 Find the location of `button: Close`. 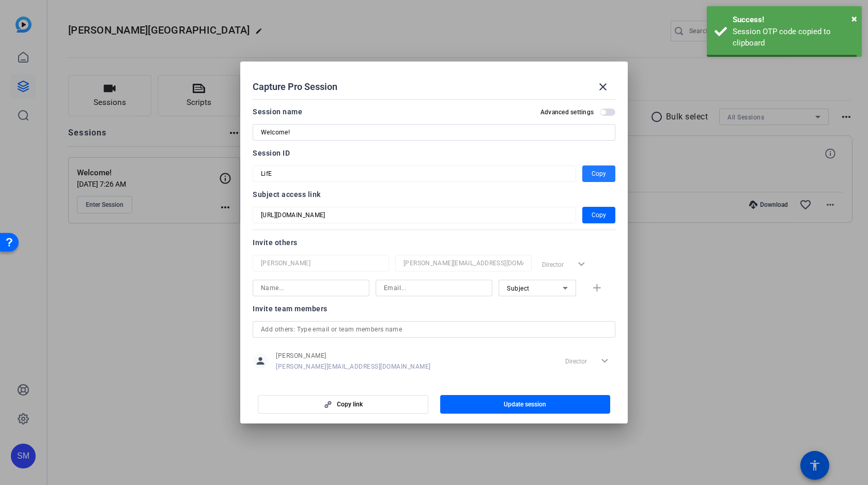

button: Close is located at coordinates (854, 19).